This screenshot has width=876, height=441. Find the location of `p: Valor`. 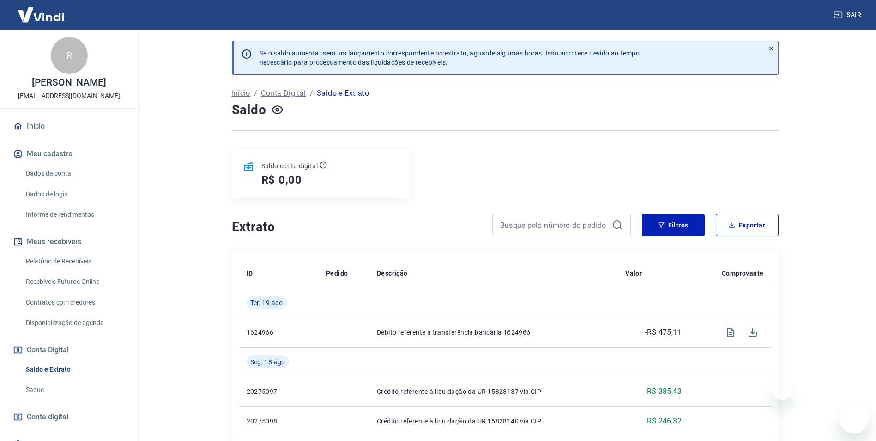

p: Valor is located at coordinates (634, 273).